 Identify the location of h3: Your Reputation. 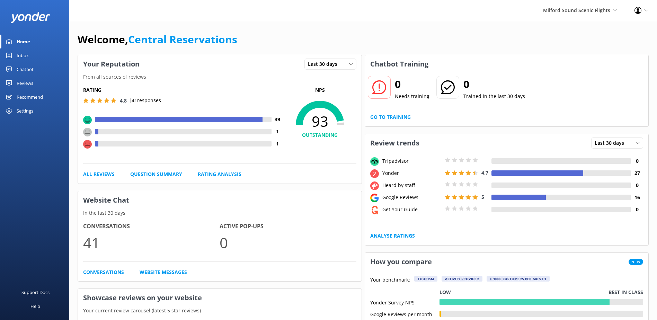
(111, 64).